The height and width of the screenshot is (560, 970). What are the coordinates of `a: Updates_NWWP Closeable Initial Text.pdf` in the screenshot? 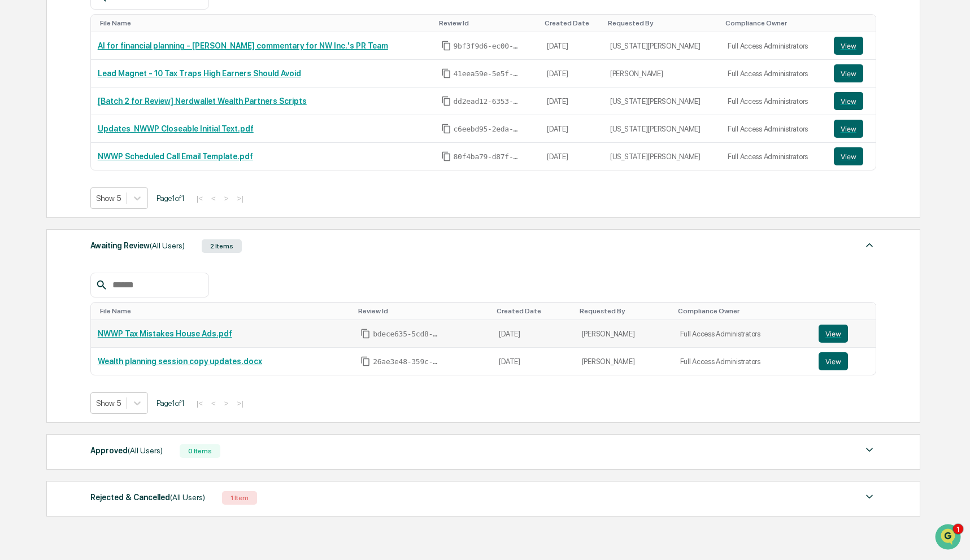 It's located at (175, 128).